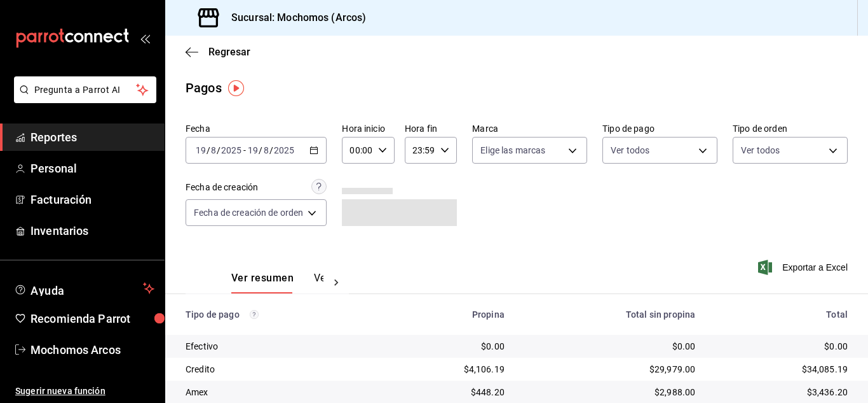 Image resolution: width=868 pixels, height=403 pixels. Describe the element at coordinates (431, 128) in the screenshot. I see `label: Hora fin` at that location.